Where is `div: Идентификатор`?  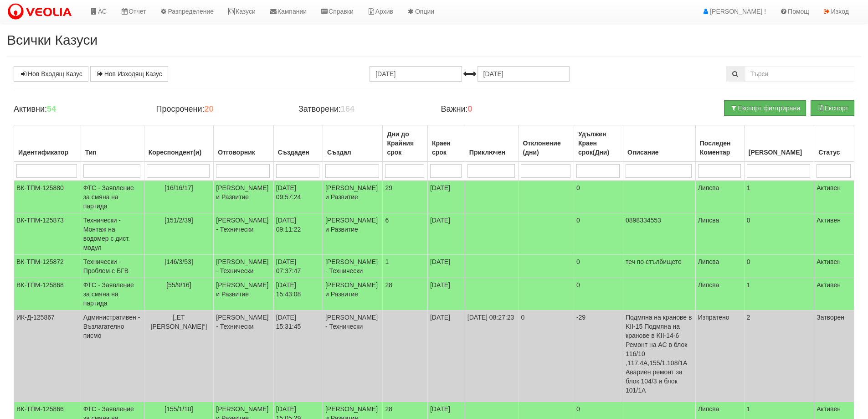
div: Идентификатор is located at coordinates (48, 152).